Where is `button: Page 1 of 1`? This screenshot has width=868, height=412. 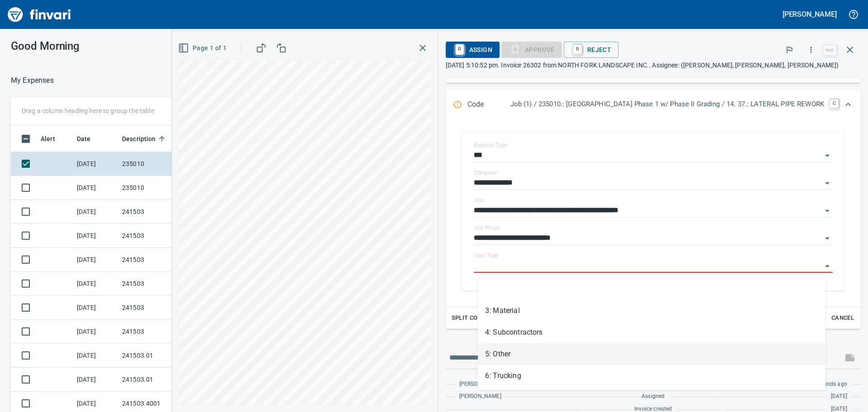 button: Page 1 of 1 is located at coordinates (203, 48).